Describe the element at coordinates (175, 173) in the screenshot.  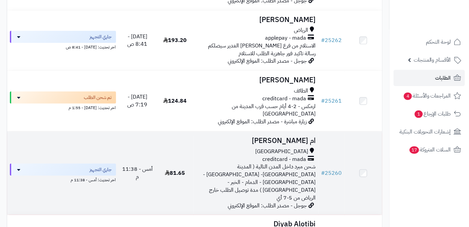
I see `span: 81.65` at that location.